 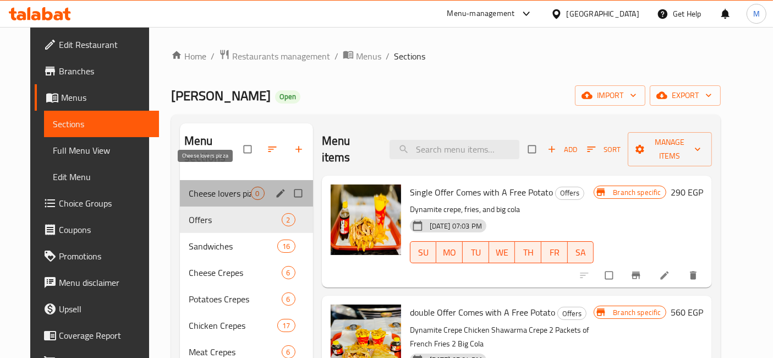 What do you see at coordinates (481, 14) in the screenshot?
I see `div: Menu-management` at bounding box center [481, 14].